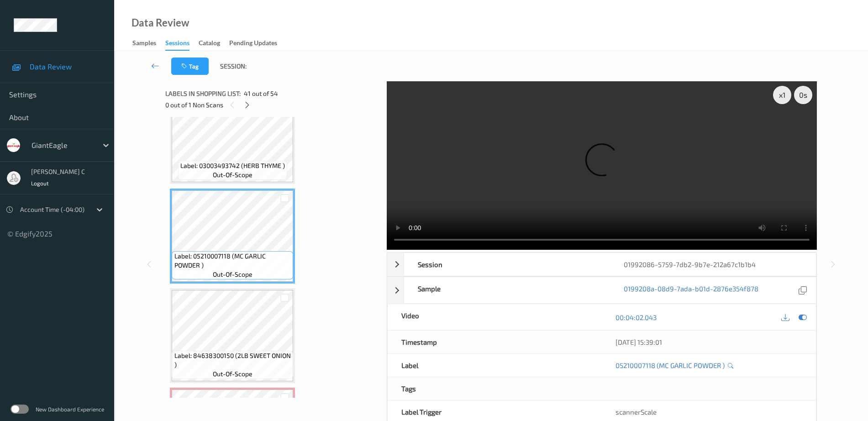  I want to click on div: Sample, so click(506, 290).